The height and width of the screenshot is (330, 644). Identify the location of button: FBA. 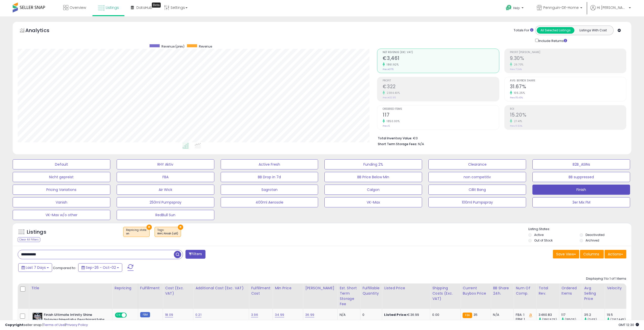
(165, 177).